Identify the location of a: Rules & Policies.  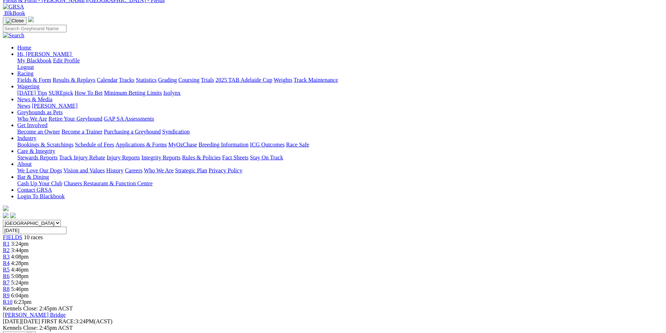
(201, 157).